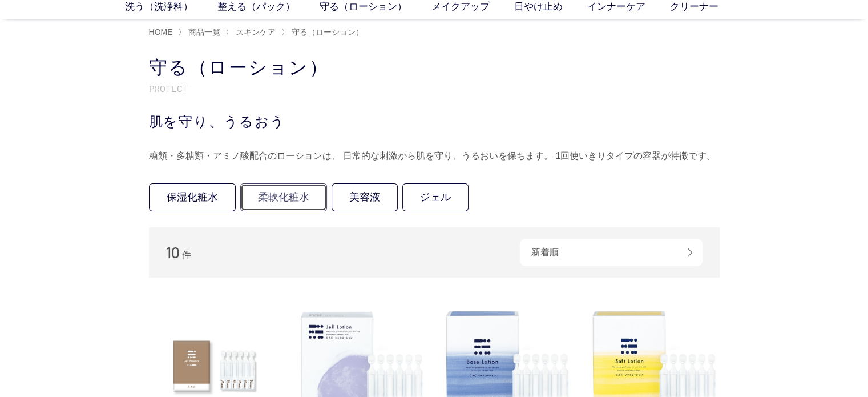 The height and width of the screenshot is (397, 868). I want to click on a: HOME, so click(161, 32).